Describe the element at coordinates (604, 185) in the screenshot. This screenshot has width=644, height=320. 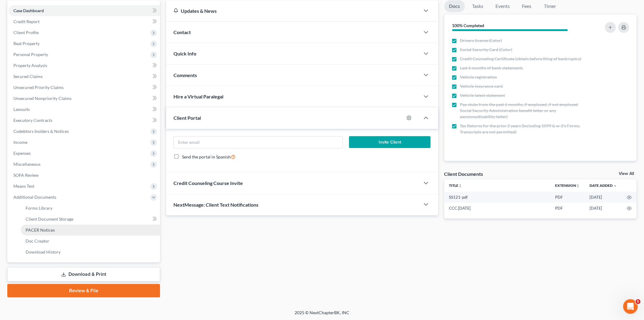
I see `a: Date Added expand_more` at that location.